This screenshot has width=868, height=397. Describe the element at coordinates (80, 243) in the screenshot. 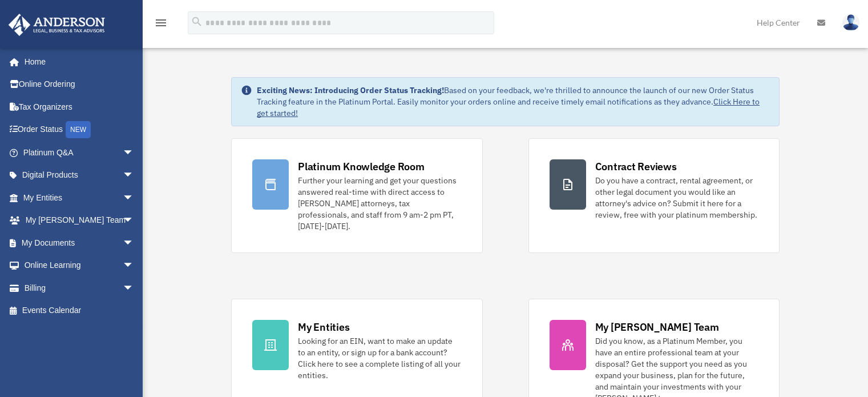

I see `a: My Documentsarrow_drop_down` at that location.